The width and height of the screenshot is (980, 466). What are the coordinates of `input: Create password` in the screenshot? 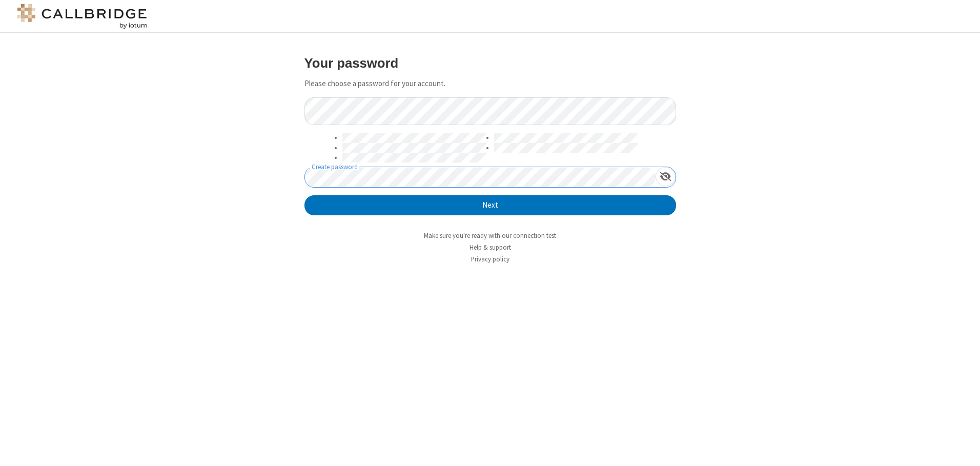 It's located at (480, 177).